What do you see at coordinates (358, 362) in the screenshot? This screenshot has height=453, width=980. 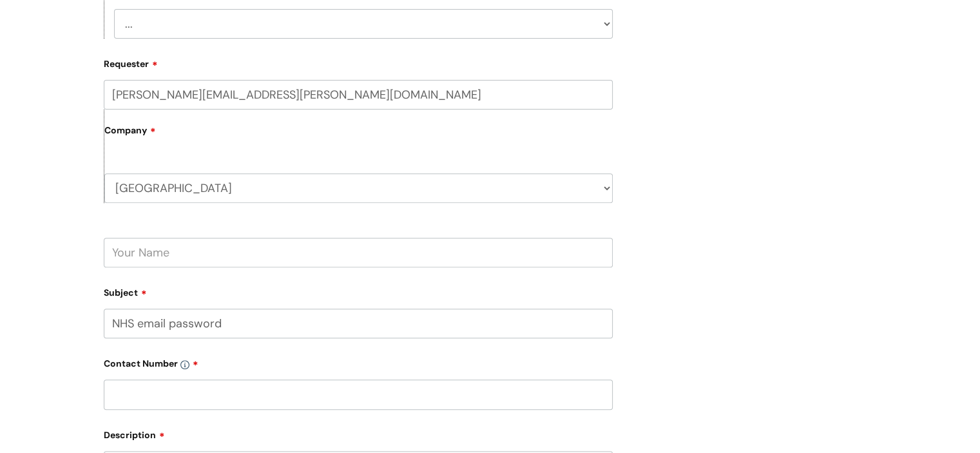 I see `label: Contact Number` at bounding box center [358, 362].